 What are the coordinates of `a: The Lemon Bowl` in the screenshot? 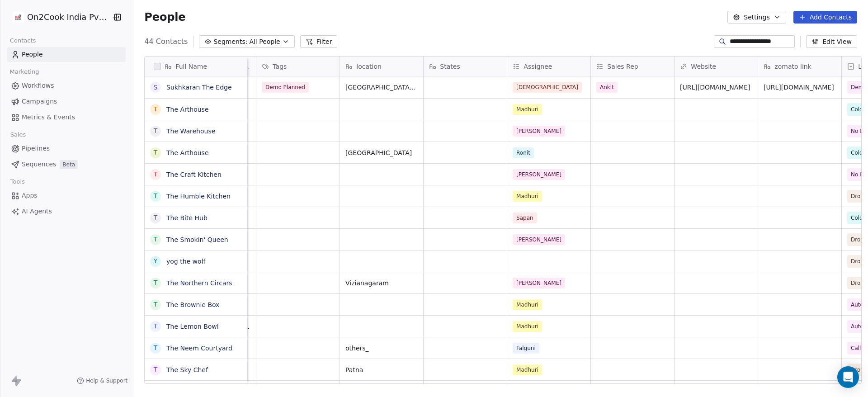 It's located at (192, 327).